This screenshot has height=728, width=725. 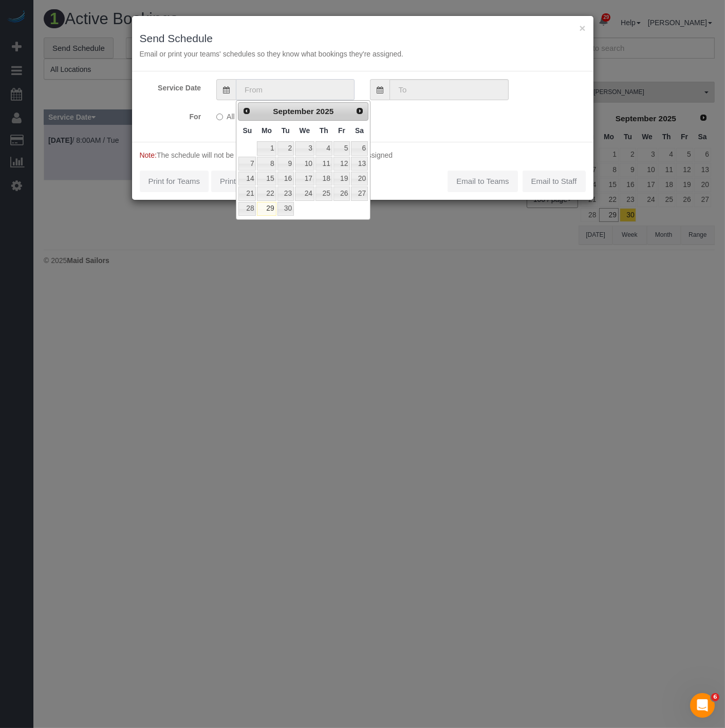 I want to click on span: 2025, so click(x=325, y=111).